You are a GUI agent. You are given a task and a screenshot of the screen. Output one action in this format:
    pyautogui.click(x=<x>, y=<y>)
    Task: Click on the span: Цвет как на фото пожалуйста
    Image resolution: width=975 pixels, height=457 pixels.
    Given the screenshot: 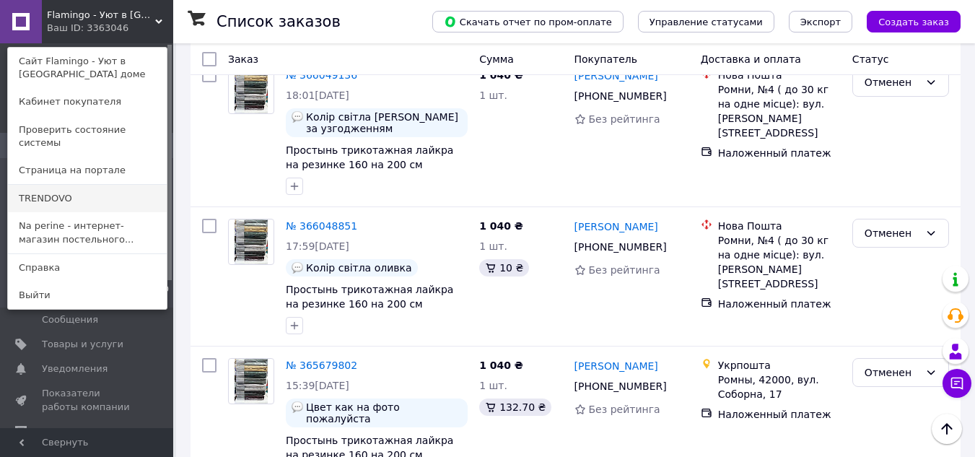 What is the action you would take?
    pyautogui.click(x=384, y=413)
    